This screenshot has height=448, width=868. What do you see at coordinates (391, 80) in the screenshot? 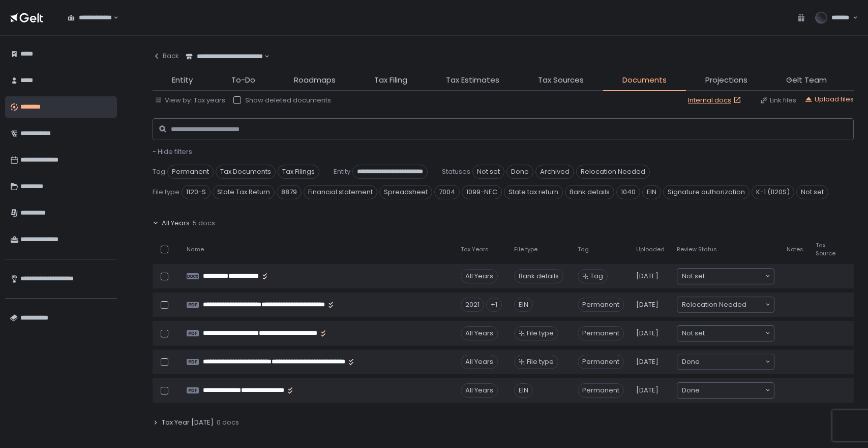
I see `span: Tax Filing` at bounding box center [391, 80].